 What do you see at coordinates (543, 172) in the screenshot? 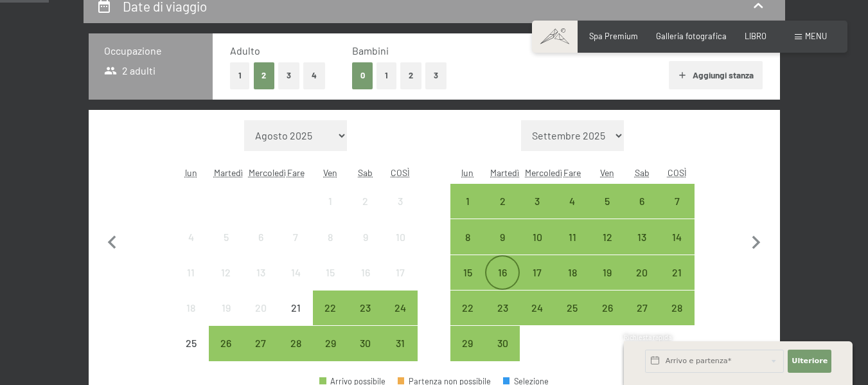
I see `abbr: Mercoledì` at bounding box center [543, 172].